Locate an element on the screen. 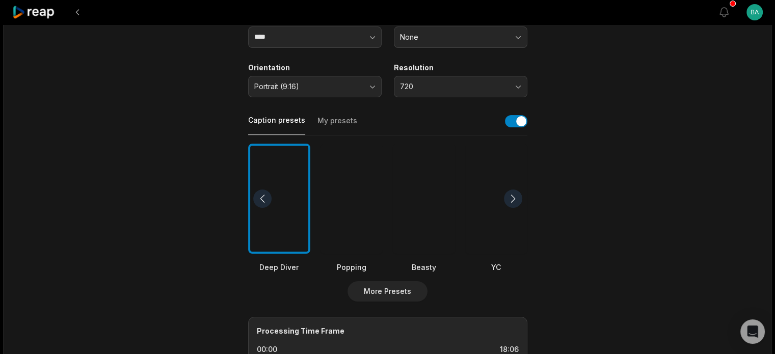 The height and width of the screenshot is (354, 775). div: Beasty is located at coordinates (424, 267).